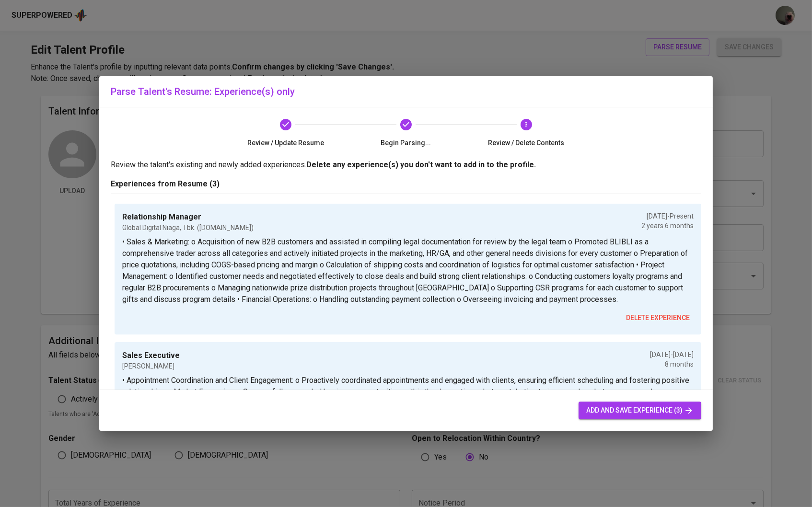 This screenshot has height=507, width=812. I want to click on p: Relationship Manager, so click(188, 217).